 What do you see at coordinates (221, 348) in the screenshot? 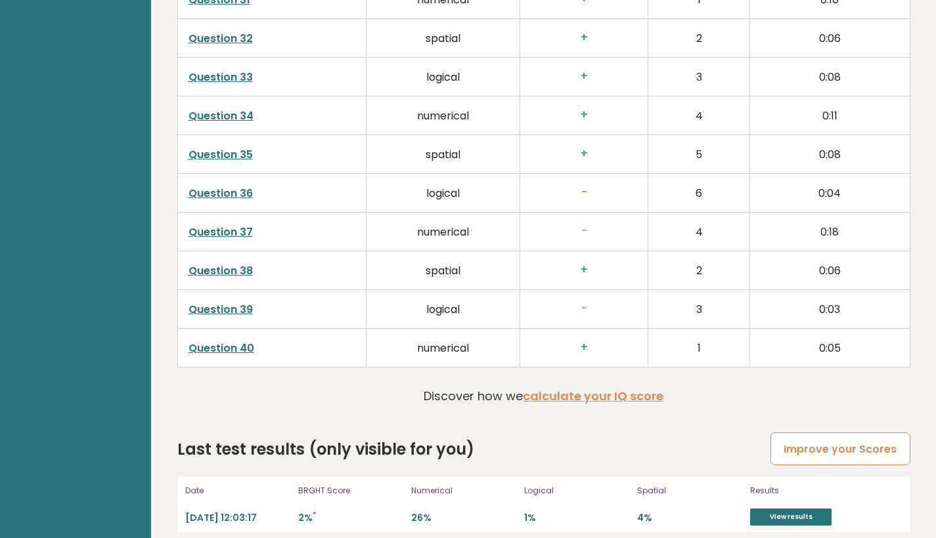
I see `a: Question 40` at bounding box center [221, 348].